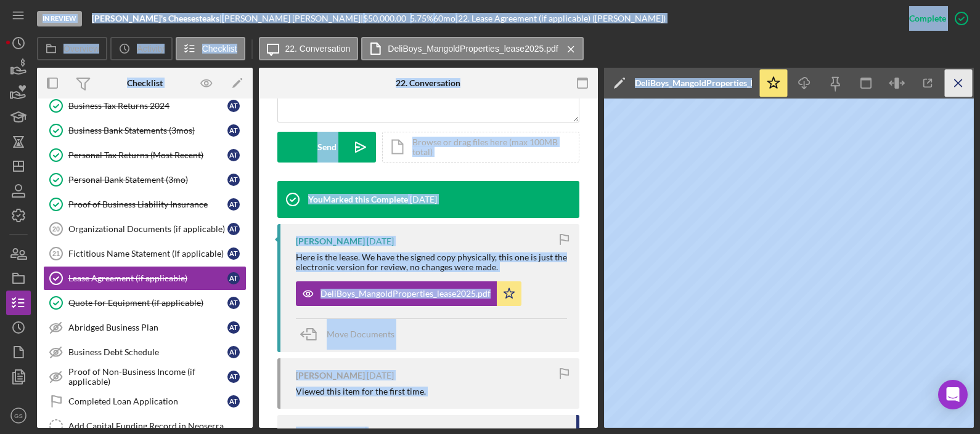 This screenshot has height=434, width=980. I want to click on div: In Review, so click(59, 19).